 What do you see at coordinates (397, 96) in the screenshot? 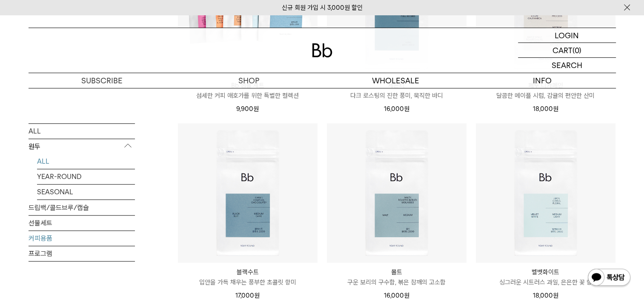
I see `p: 다크 로스팅의 진한 풍미, 묵직한 바디` at bounding box center [397, 96].